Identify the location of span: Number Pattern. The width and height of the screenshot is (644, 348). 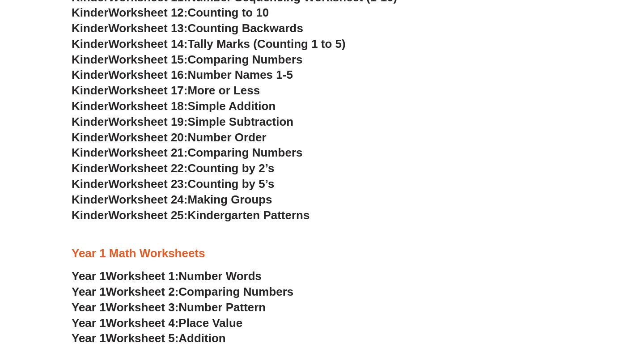
(222, 307).